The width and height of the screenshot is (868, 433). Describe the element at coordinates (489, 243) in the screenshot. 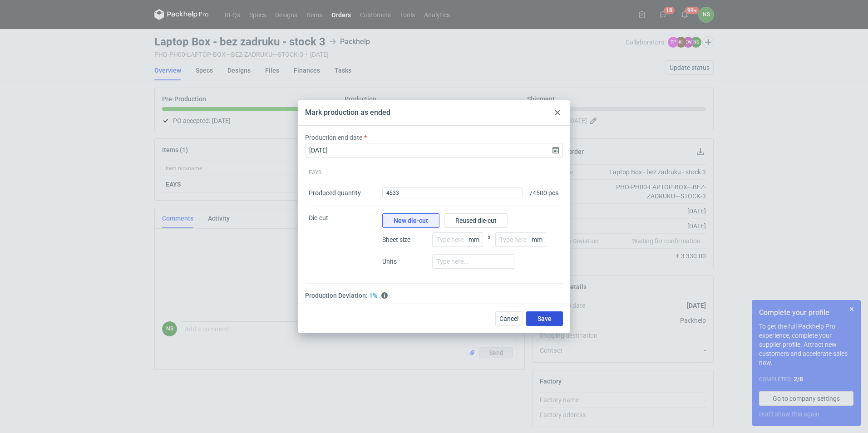

I see `span: x` at that location.